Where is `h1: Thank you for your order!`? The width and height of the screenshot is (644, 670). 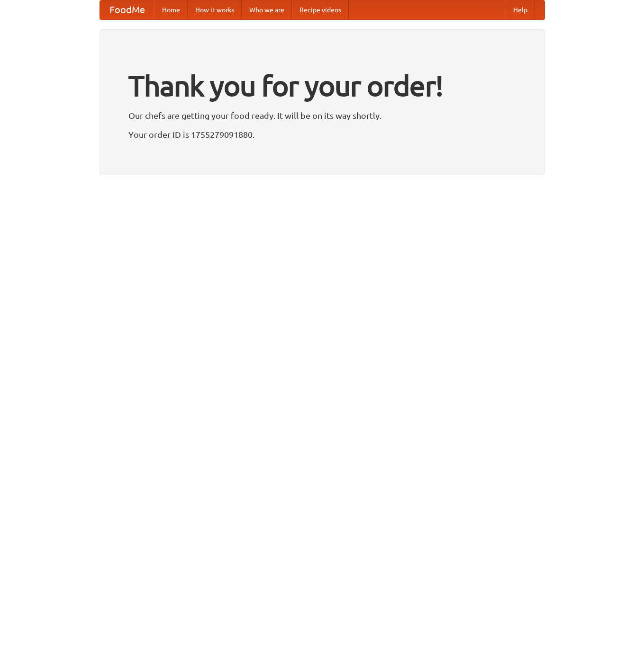
h1: Thank you for your order! is located at coordinates (322, 86).